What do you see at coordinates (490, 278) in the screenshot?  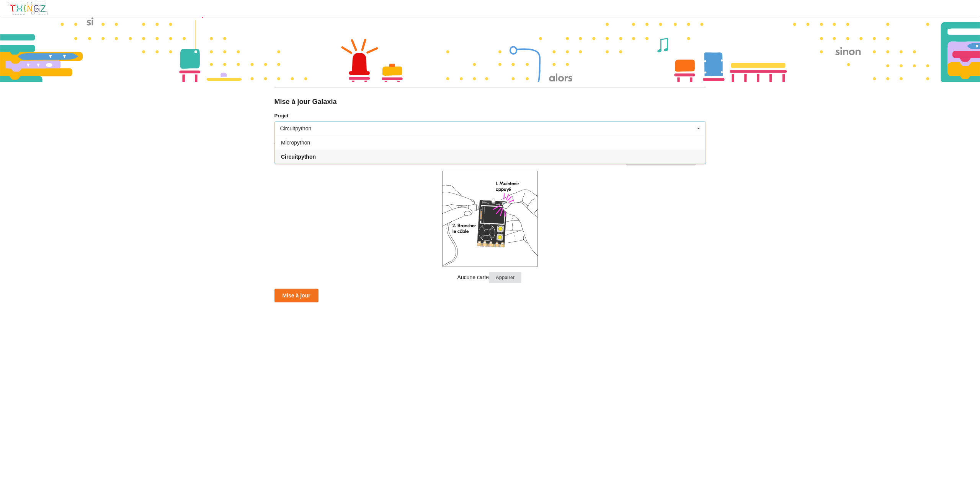 I see `p: Aucune carte` at bounding box center [490, 278].